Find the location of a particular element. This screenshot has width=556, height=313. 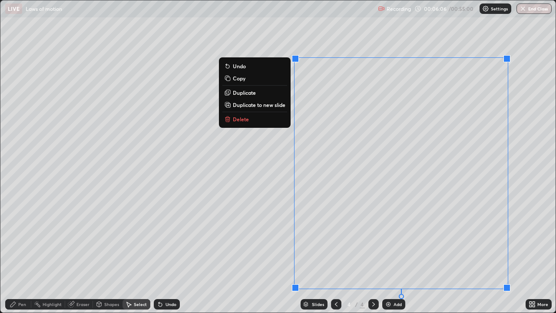

img: add-slide-button is located at coordinates (388, 304).